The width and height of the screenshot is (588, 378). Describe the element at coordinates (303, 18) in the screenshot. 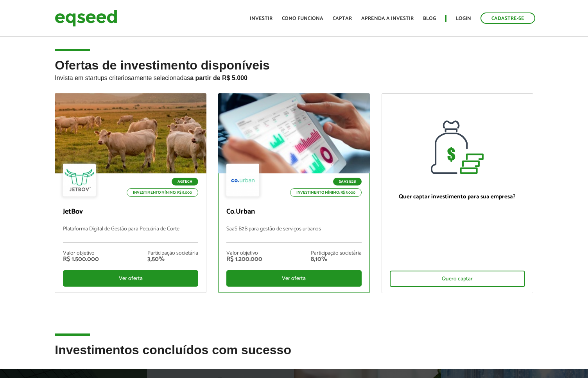

I see `a: Como funciona` at that location.